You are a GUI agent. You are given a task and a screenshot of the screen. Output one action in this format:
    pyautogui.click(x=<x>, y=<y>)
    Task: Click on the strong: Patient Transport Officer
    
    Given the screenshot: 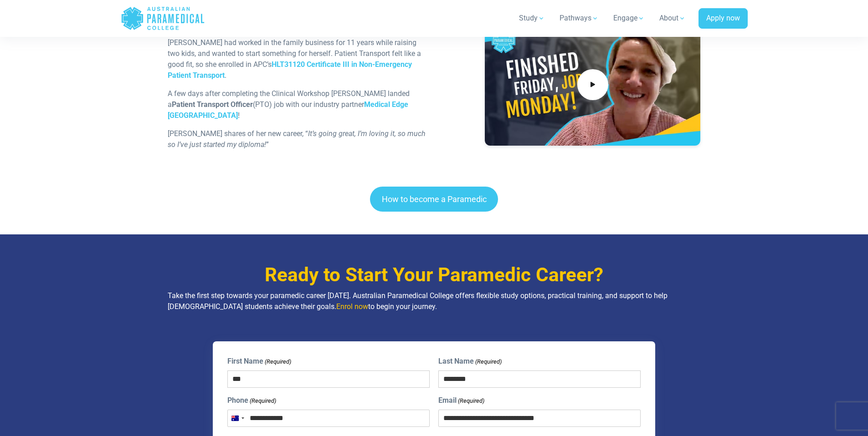 What is the action you would take?
    pyautogui.click(x=212, y=105)
    